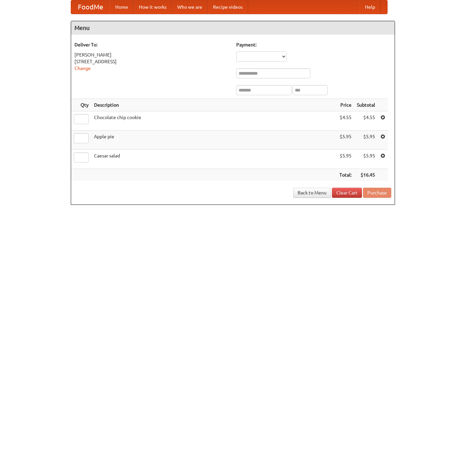 The height and width of the screenshot is (476, 458). What do you see at coordinates (377, 193) in the screenshot?
I see `button: Purchase` at bounding box center [377, 193].